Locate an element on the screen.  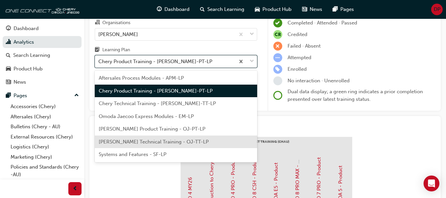
span: Failed · Absent is located at coordinates (304, 46).